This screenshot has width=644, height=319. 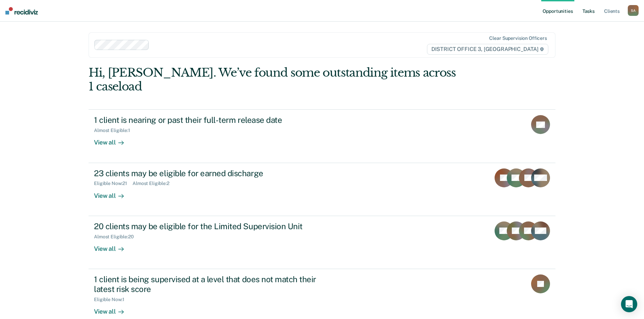 I want to click on div: Eligible Now : 21, so click(x=114, y=184).